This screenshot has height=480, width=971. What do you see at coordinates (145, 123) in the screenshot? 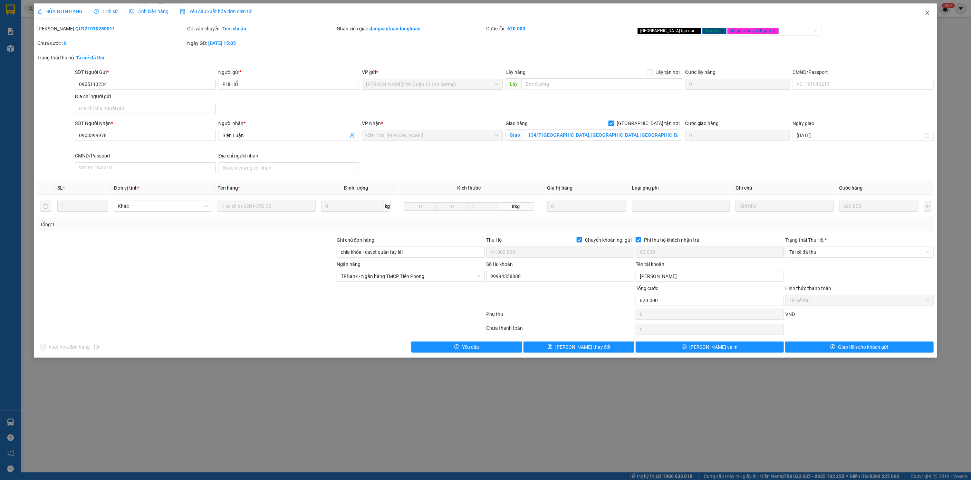
I see `div: SĐT Người Nhận` at bounding box center [145, 123].